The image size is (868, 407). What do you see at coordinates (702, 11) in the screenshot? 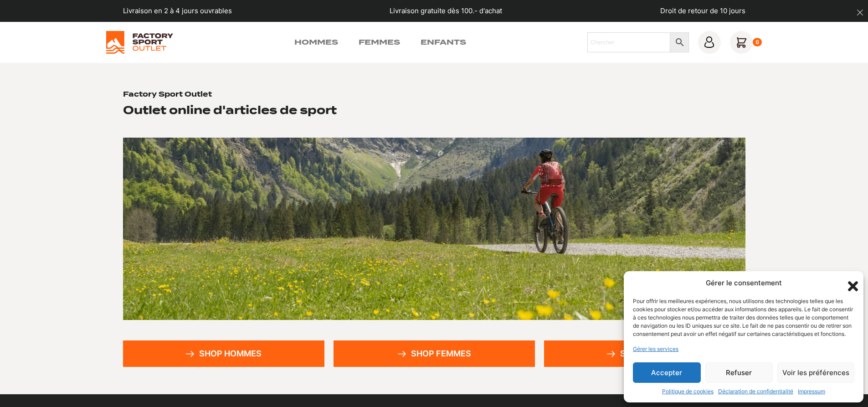
I see `p: Droit de retour de 10 jours` at bounding box center [702, 11].